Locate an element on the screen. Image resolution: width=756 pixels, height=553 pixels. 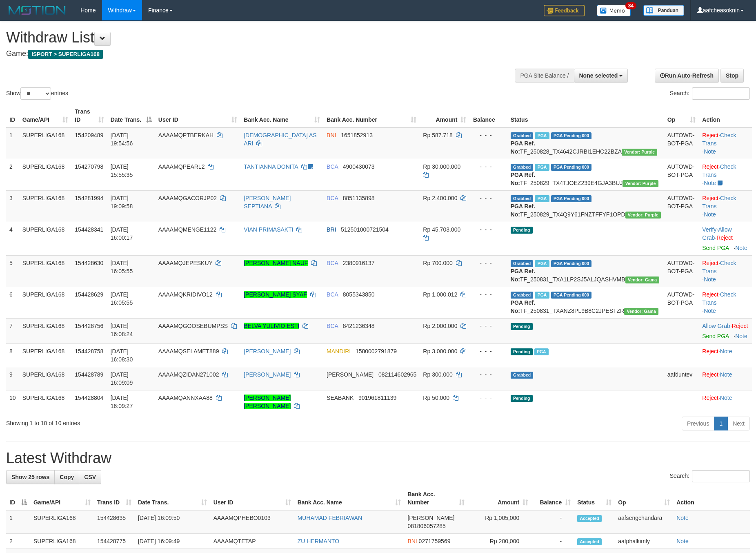
span: 154270798 is located at coordinates (89, 167).